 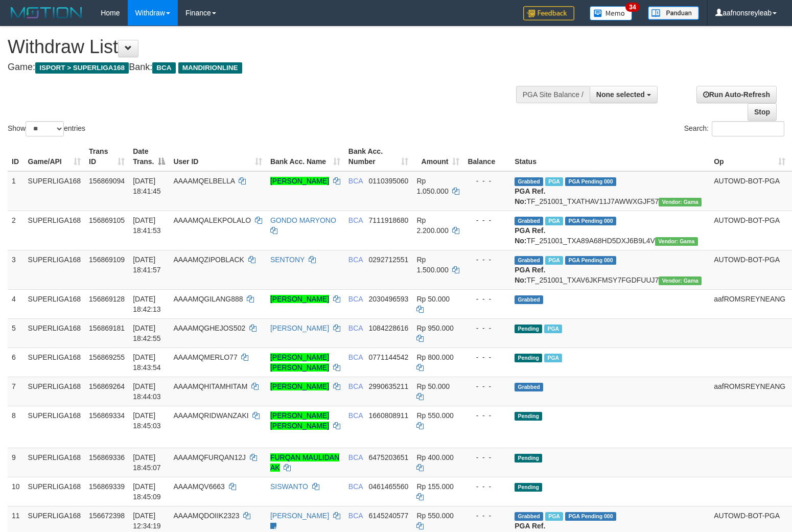 What do you see at coordinates (549, 13) in the screenshot?
I see `img: Feedback.jpg` at bounding box center [549, 13].